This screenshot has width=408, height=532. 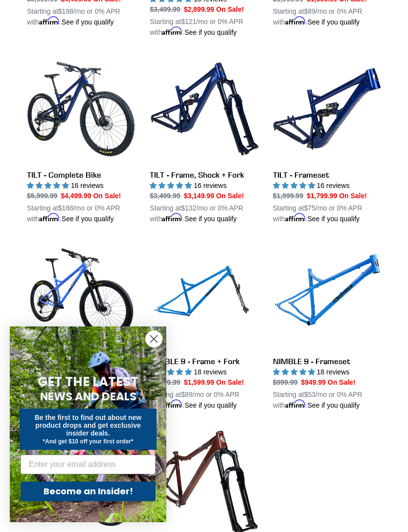 What do you see at coordinates (88, 465) in the screenshot?
I see `input: Enter your email address` at bounding box center [88, 465].